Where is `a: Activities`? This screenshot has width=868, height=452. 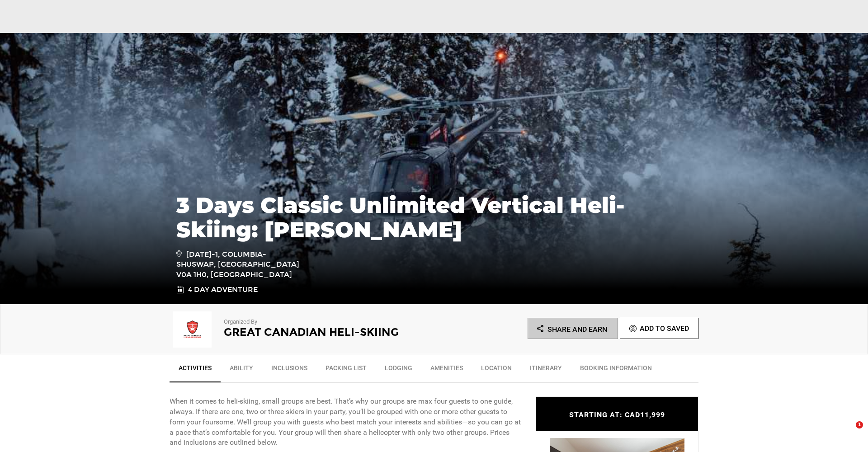
a: Activities is located at coordinates (195, 371).